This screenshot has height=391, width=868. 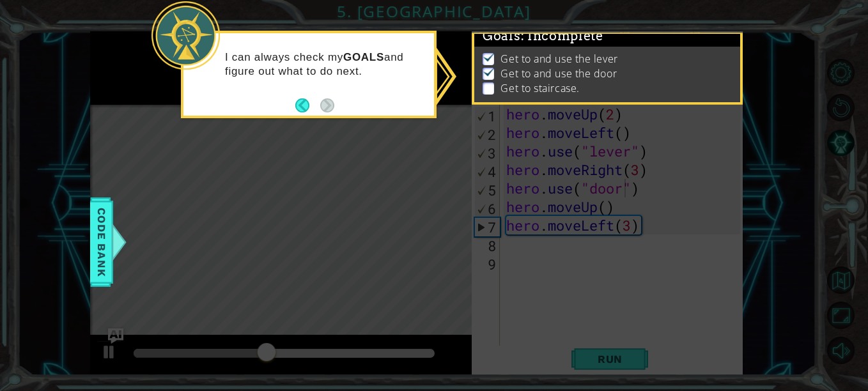 What do you see at coordinates (307, 106) in the screenshot?
I see `button: Back` at bounding box center [307, 106].